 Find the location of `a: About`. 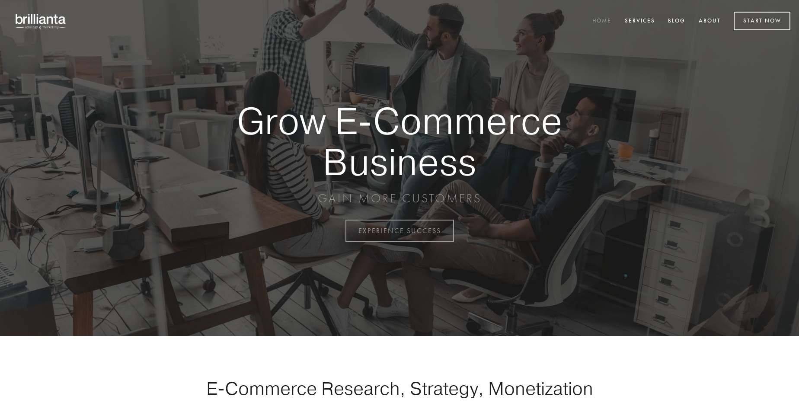

a: About is located at coordinates (709, 21).